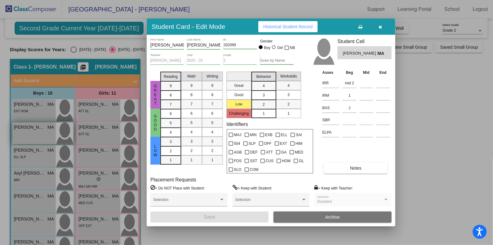 Image resolution: width=493 pixels, height=245 pixels. What do you see at coordinates (355, 168) in the screenshot?
I see `span: Notes` at bounding box center [355, 168].